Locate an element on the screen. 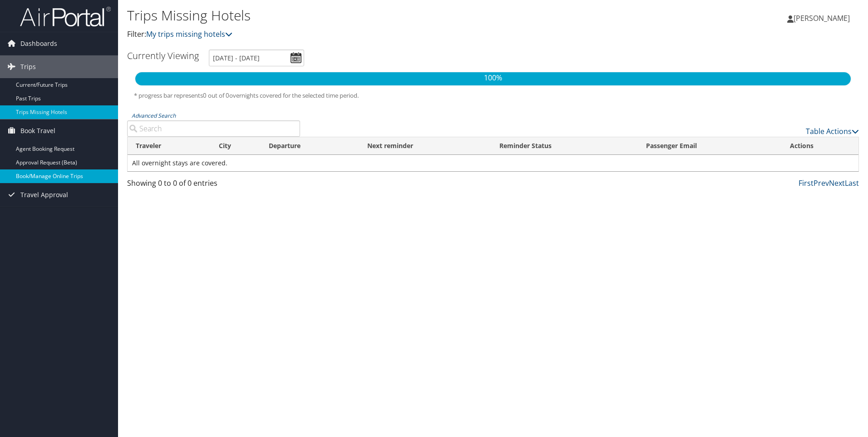 Image resolution: width=868 pixels, height=437 pixels. p: 100% is located at coordinates (493, 78).